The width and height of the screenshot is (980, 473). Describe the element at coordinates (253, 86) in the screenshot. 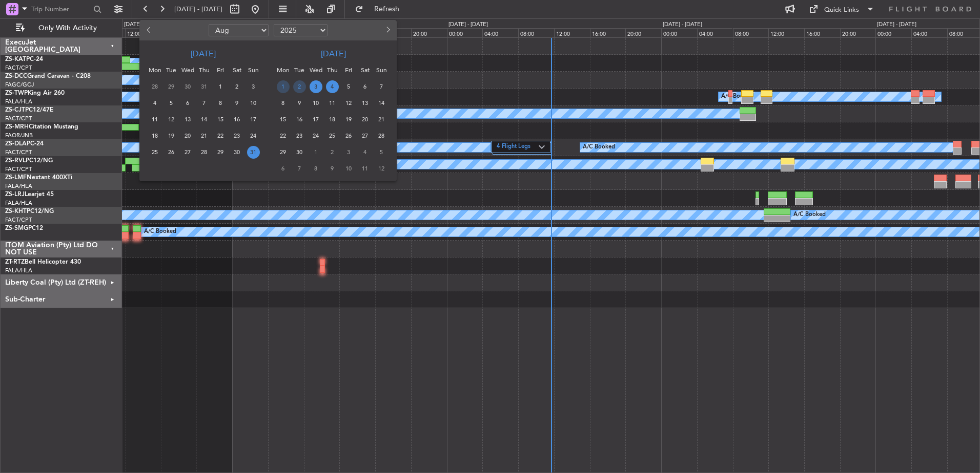

I see `div: 3-8-2025` at that location.